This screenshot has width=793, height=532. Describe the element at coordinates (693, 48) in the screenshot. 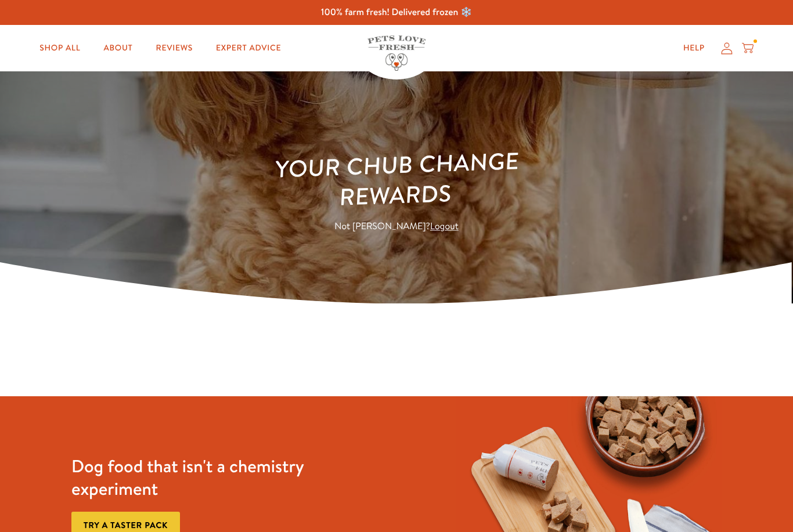

I see `a: Help` at that location.